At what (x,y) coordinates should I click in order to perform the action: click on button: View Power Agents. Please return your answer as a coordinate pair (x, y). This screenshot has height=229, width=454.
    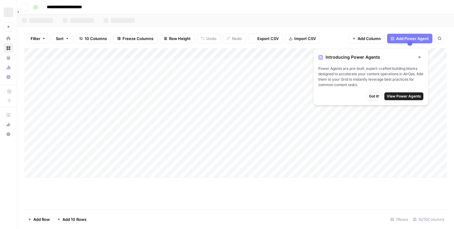
    Looking at the image, I should click on (404, 96).